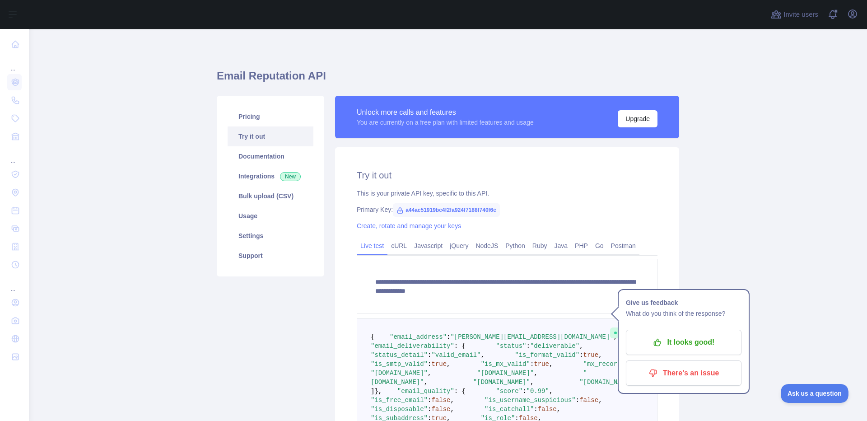  What do you see at coordinates (509, 391) in the screenshot?
I see `span: "score"` at bounding box center [509, 391].